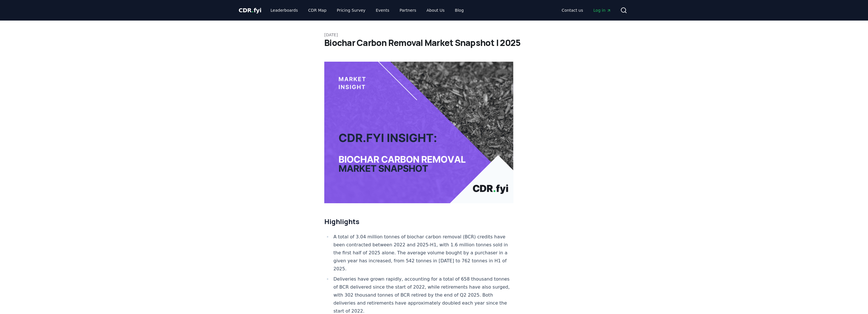 The height and width of the screenshot is (314, 868). I want to click on a: Blog, so click(459, 10).